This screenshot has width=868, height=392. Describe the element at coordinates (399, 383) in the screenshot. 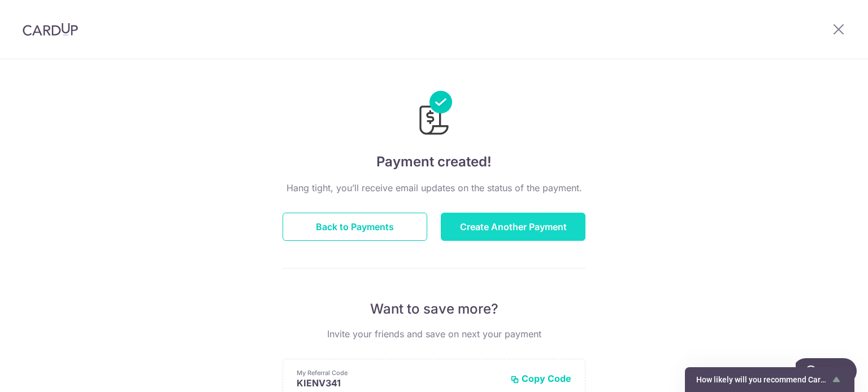

I see `p: KIENV341` at that location.